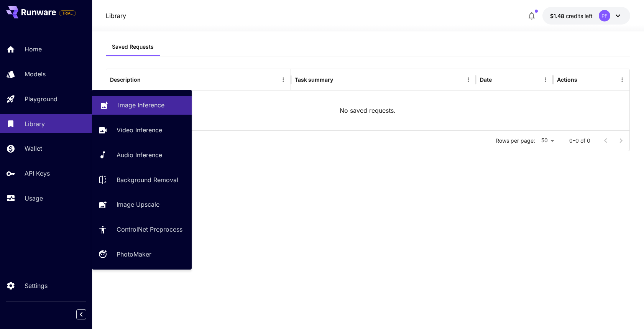 The height and width of the screenshot is (329, 644). I want to click on span: TRIAL, so click(67, 13).